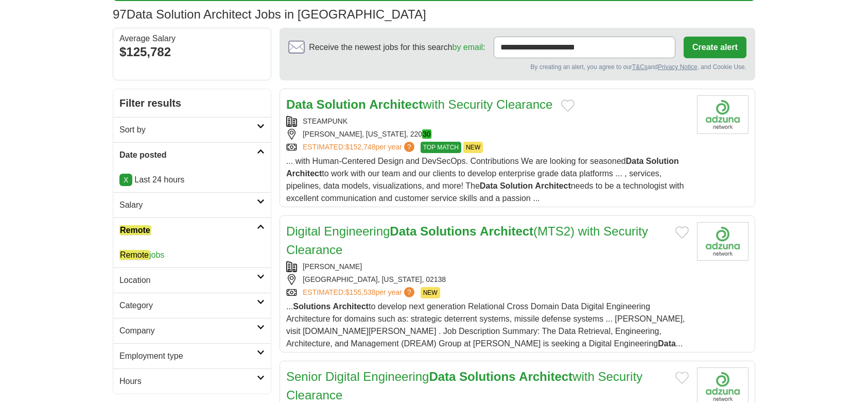 The height and width of the screenshot is (402, 868). What do you see at coordinates (678, 67) in the screenshot?
I see `a: Privacy Notice` at bounding box center [678, 67].